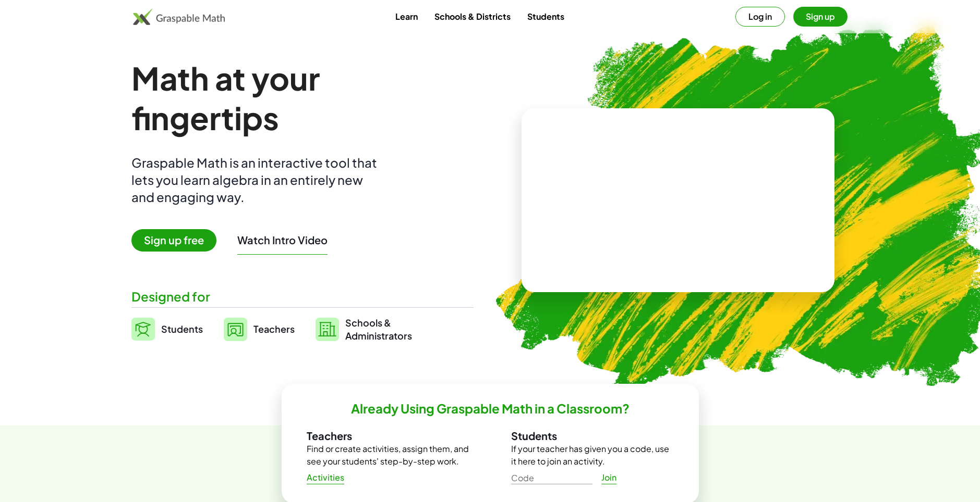 Image resolution: width=980 pixels, height=502 pixels. What do you see at coordinates (592, 456) in the screenshot?
I see `p: If your teacher has given you a code, use it here to join an activity.` at bounding box center [592, 456].